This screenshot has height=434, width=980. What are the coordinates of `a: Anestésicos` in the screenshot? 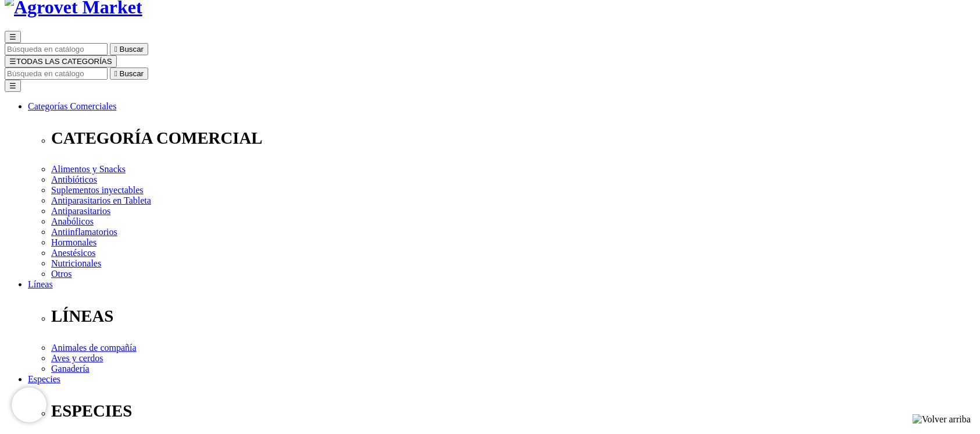 It's located at (73, 252).